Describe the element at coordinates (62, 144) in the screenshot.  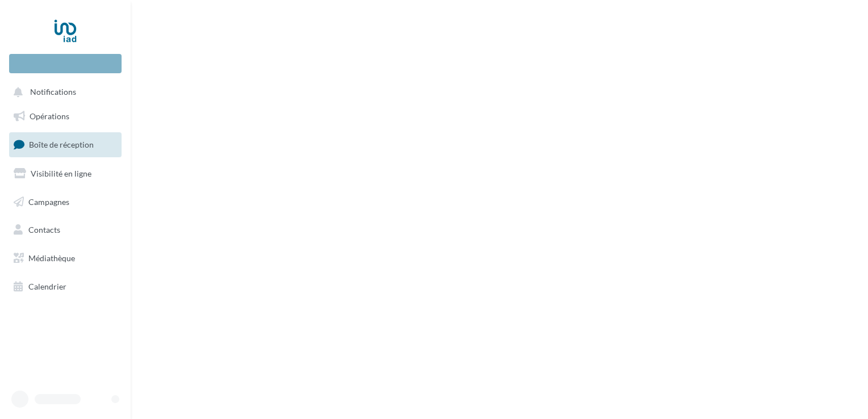
I see `span: Boîte de réception` at that location.